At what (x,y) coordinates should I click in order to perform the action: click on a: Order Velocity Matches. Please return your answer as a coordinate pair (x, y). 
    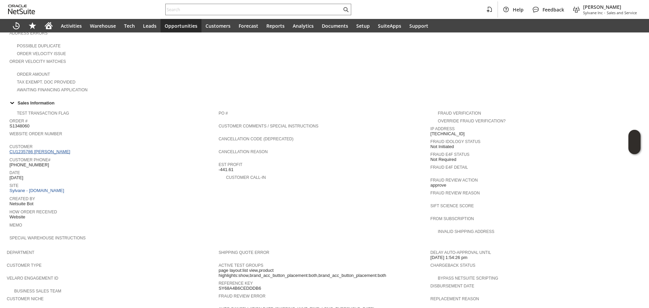
    Looking at the image, I should click on (37, 61).